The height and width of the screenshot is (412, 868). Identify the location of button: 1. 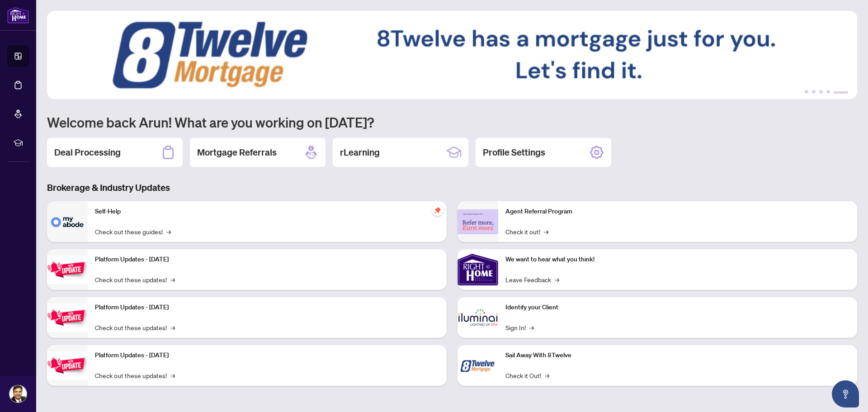
(807, 92).